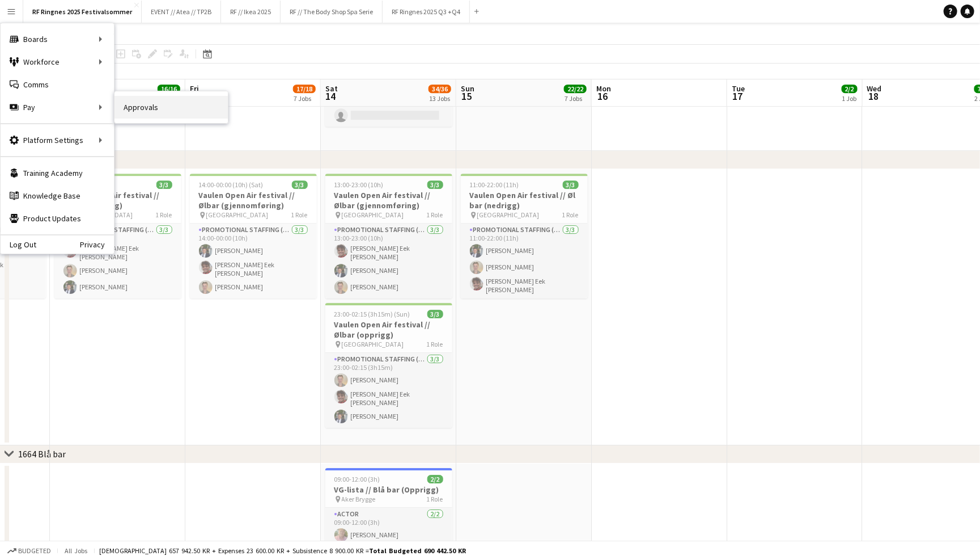 This screenshot has width=980, height=560. I want to click on a: Product Updates, so click(57, 218).